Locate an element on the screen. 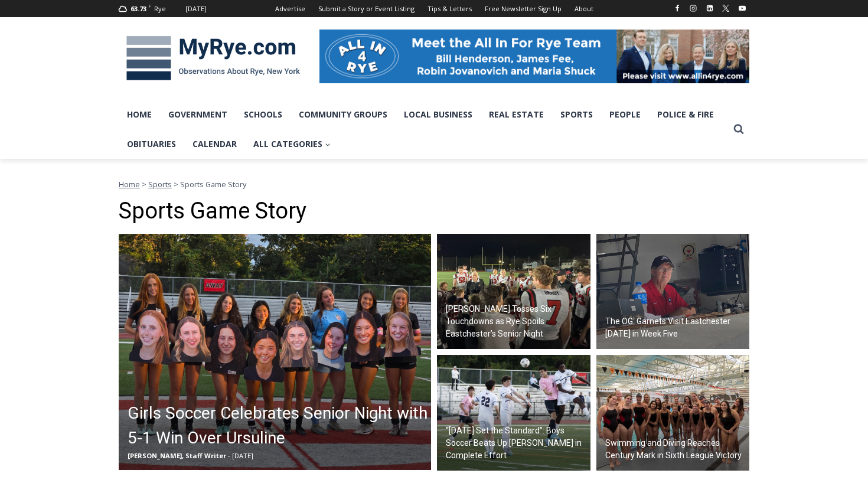  h2: Swimming and Diving Reaches Century Mark in Sixth League Victory is located at coordinates (676, 449).